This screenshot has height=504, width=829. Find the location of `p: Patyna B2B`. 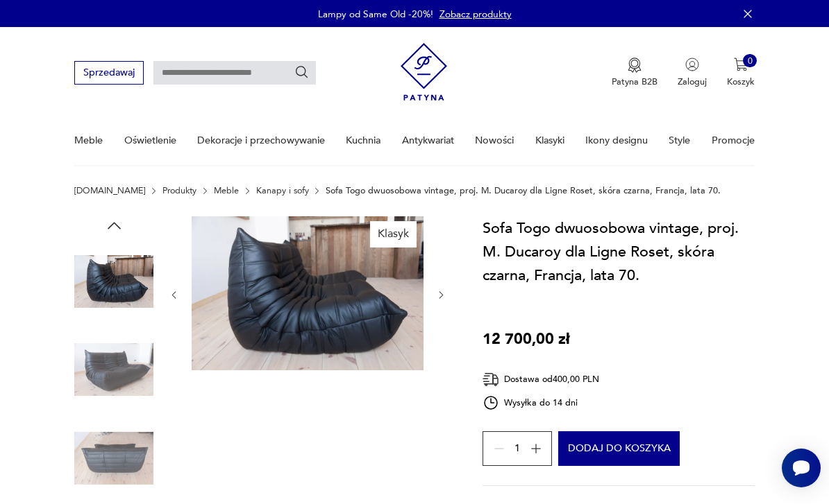

p: Patyna B2B is located at coordinates (635, 82).